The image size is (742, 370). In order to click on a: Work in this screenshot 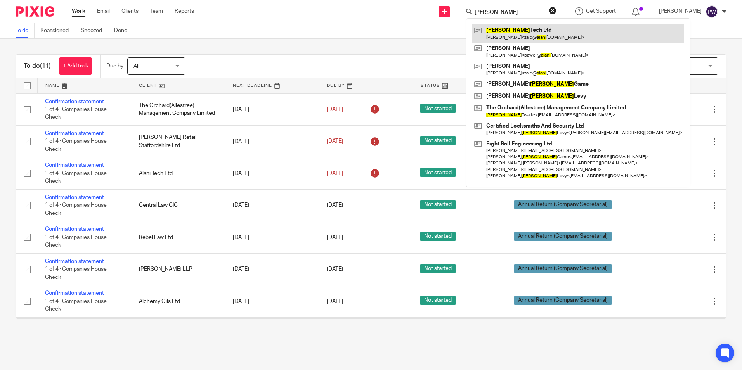, I will do `click(78, 11)`.